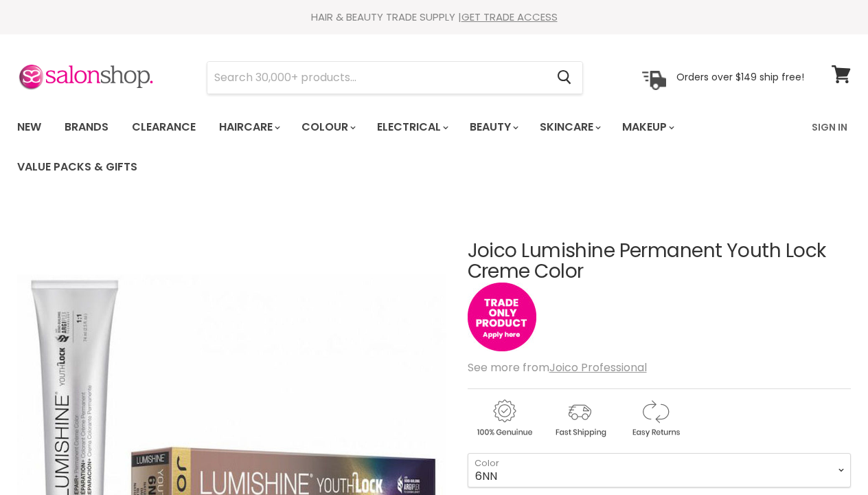 The height and width of the screenshot is (495, 868). I want to click on button: Search, so click(564, 78).